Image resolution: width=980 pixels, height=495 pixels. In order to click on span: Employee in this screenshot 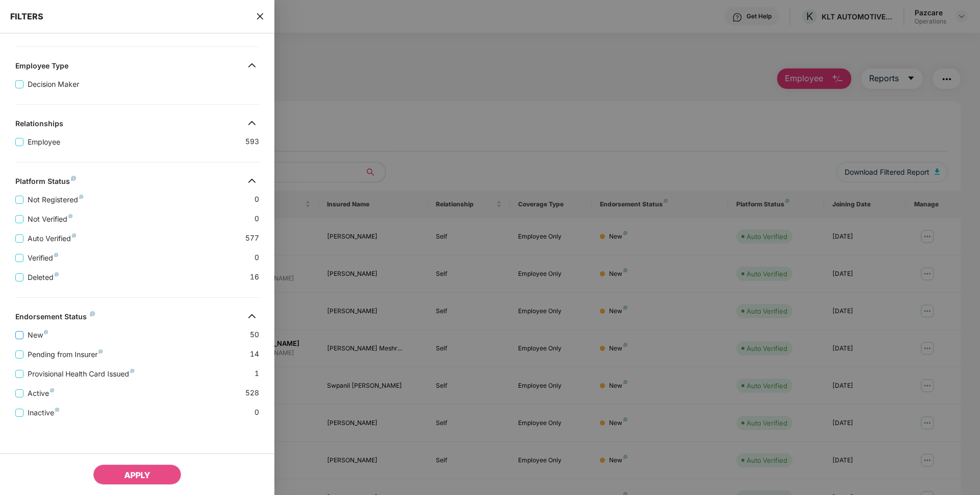, I will do `click(44, 142)`.